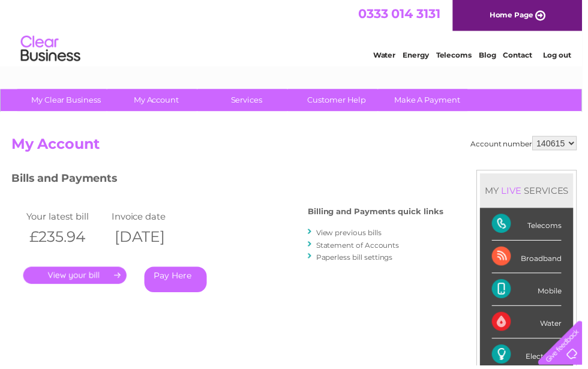 The height and width of the screenshot is (369, 588). Describe the element at coordinates (361, 248) in the screenshot. I see `a: Statement of Accounts` at that location.